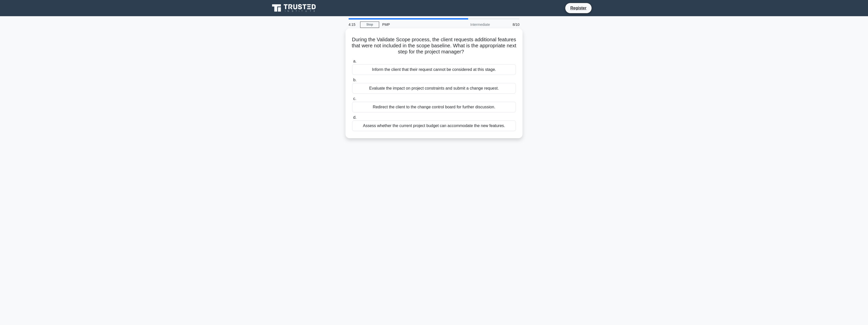 Image resolution: width=868 pixels, height=325 pixels. I want to click on span: a., so click(354, 61).